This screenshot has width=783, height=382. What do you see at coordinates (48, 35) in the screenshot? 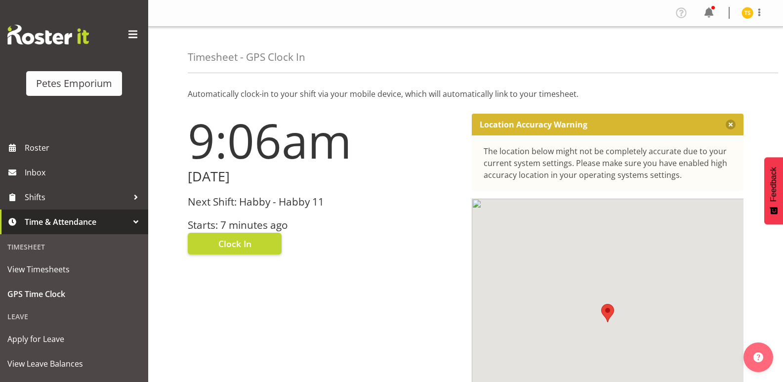
I see `img: Rosterit website logo` at bounding box center [48, 35].